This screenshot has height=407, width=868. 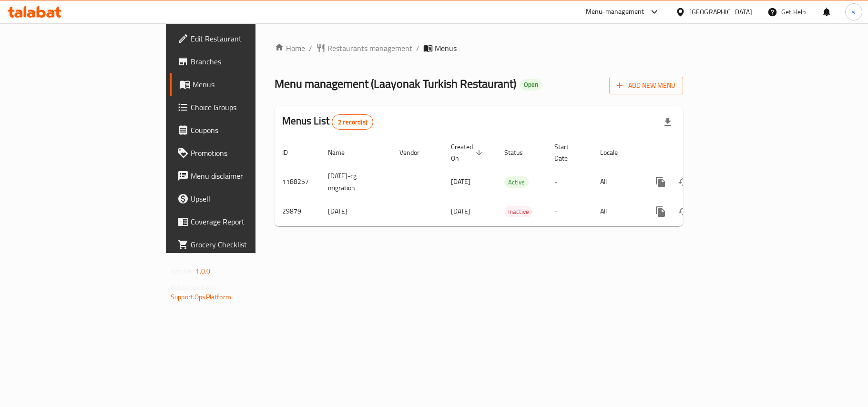 I want to click on span: Branches, so click(x=247, y=61).